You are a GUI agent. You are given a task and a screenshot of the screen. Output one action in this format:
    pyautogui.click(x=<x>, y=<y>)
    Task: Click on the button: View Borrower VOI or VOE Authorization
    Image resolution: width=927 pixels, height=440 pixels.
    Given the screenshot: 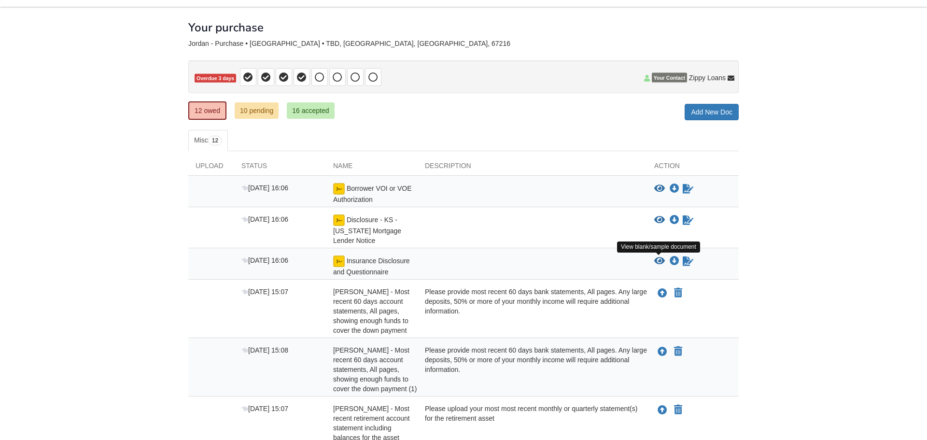 What is the action you would take?
    pyautogui.click(x=659, y=189)
    